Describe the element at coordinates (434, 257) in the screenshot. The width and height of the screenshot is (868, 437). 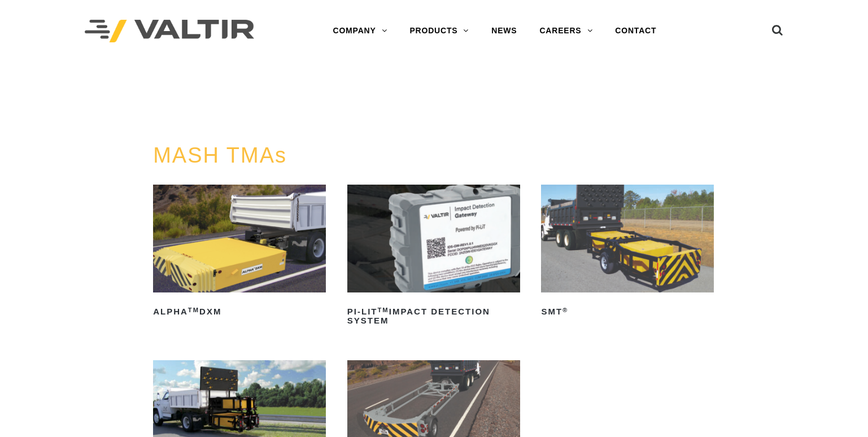
I see `a: PI-LITTMImpact Detection System` at that location.